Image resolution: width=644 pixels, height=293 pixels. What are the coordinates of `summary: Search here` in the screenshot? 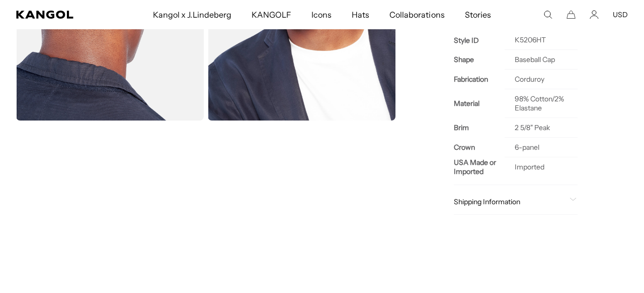 It's located at (548, 15).